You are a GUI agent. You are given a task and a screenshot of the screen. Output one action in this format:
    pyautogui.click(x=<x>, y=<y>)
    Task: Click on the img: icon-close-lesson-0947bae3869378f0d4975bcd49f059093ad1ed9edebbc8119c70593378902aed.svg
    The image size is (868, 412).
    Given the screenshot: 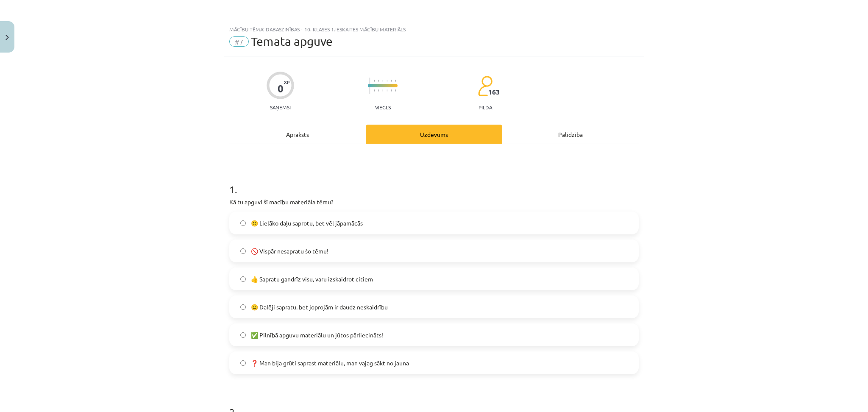 What is the action you would take?
    pyautogui.click(x=7, y=37)
    